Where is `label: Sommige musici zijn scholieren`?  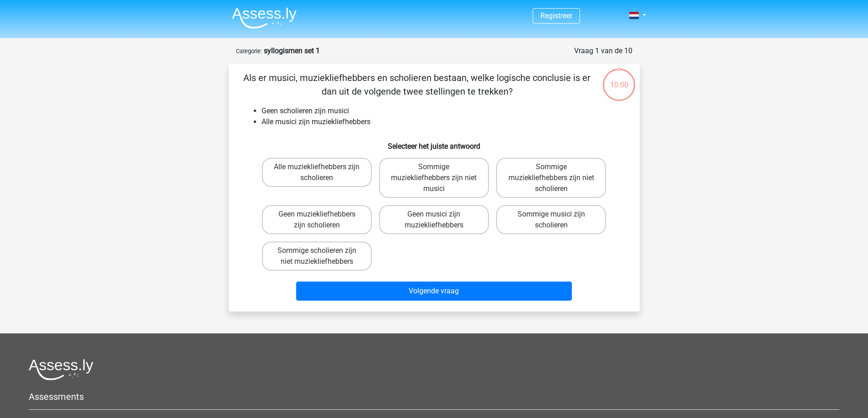 label: Sommige musici zijn scholieren is located at coordinates (551, 220).